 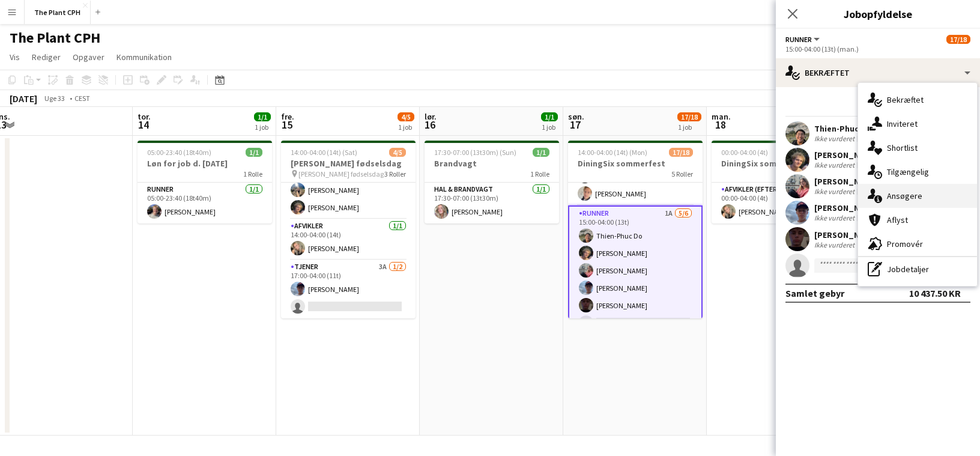 I want to click on div: 10 437.50 KR, so click(x=935, y=293).